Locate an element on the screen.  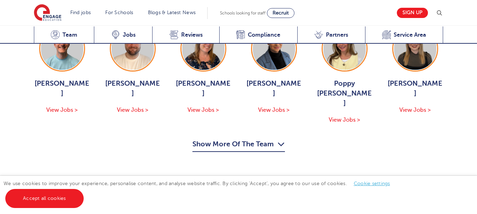
img: Holly Johnson is located at coordinates (274, 49).